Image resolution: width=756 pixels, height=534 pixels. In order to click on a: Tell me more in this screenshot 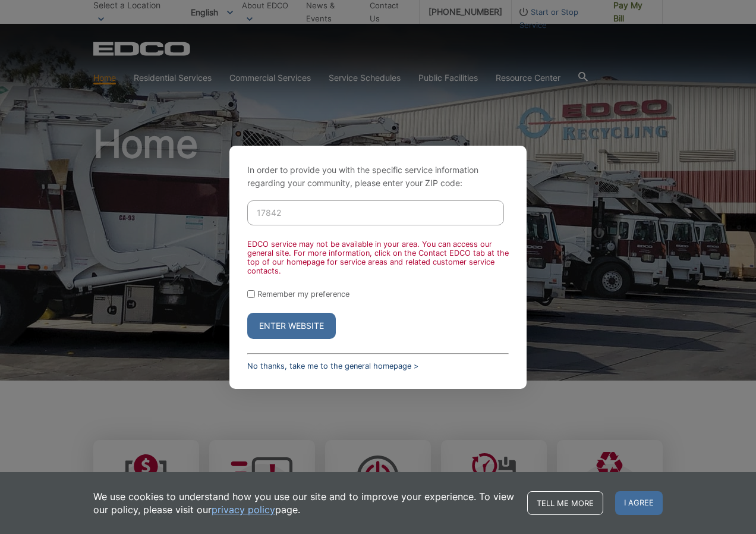, I will do `click(566, 503)`.